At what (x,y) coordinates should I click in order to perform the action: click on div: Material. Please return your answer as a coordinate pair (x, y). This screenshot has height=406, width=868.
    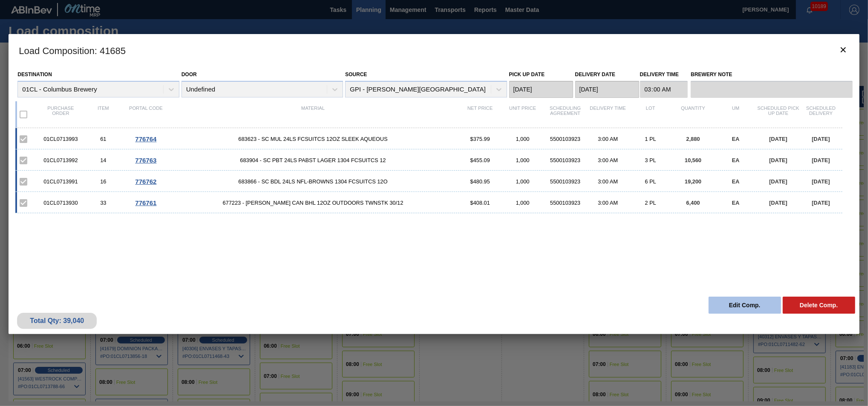
    Looking at the image, I should click on (313, 114).